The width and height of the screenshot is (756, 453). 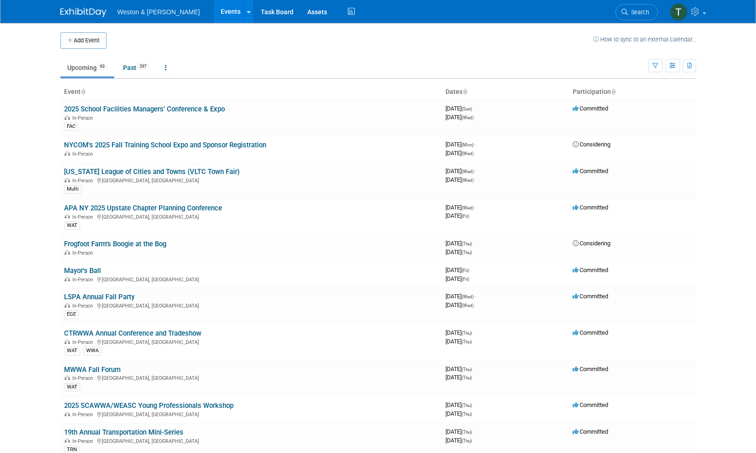 What do you see at coordinates (115, 244) in the screenshot?
I see `a: Frogfoot Farm's Boogie at the Bog` at bounding box center [115, 244].